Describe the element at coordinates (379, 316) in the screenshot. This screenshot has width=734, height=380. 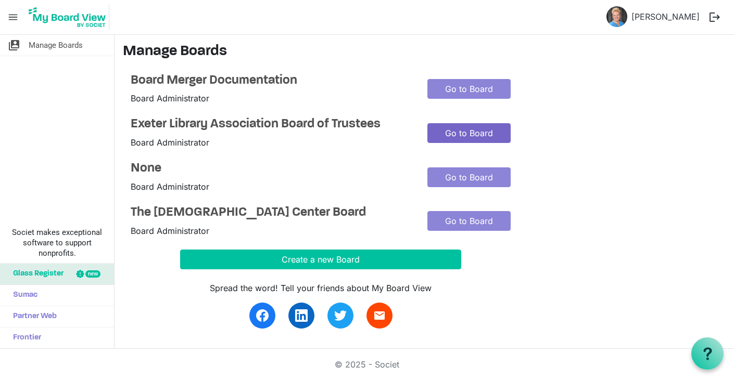
I see `span: email` at that location.